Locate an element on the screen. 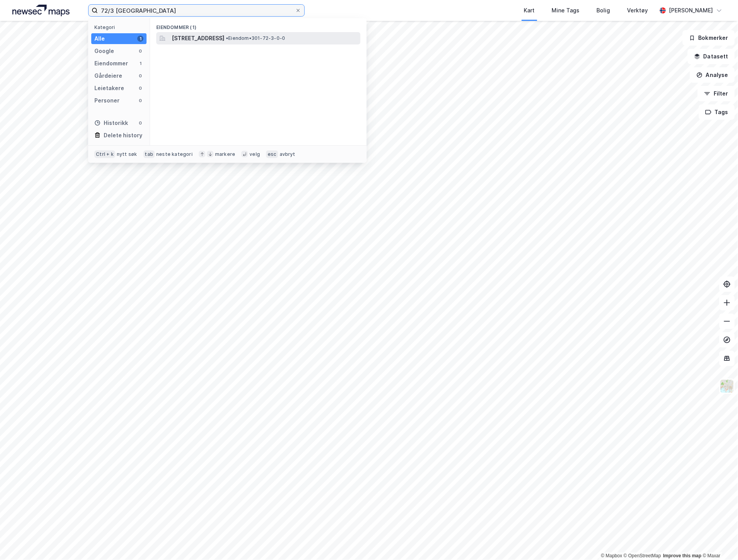  div: Eiendommer is located at coordinates (111, 63).